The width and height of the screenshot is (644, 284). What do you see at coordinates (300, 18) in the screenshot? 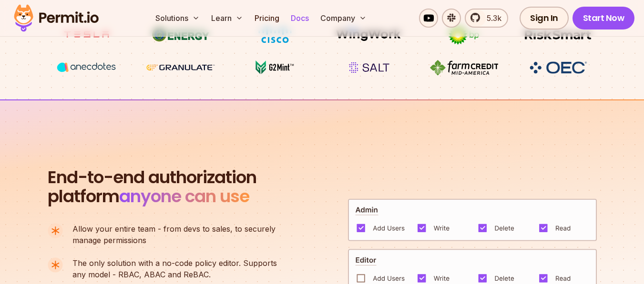
I see `a: Docs` at bounding box center [300, 18].